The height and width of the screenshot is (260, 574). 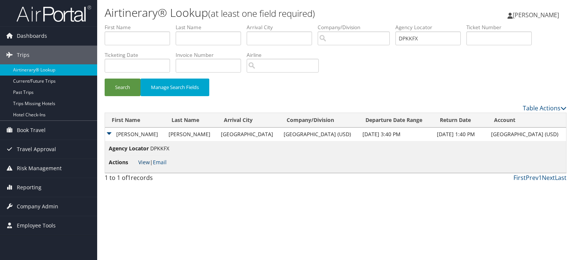 What do you see at coordinates (37, 206) in the screenshot?
I see `span: Company Admin` at bounding box center [37, 206].